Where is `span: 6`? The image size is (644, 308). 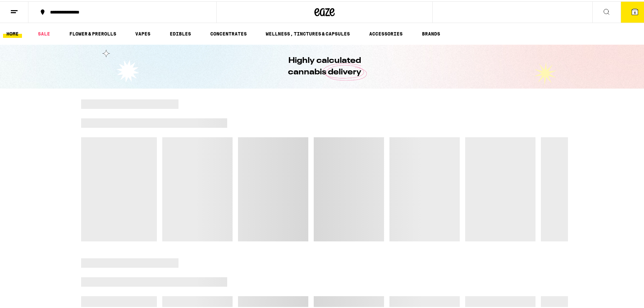
span: 6 is located at coordinates (635, 11).